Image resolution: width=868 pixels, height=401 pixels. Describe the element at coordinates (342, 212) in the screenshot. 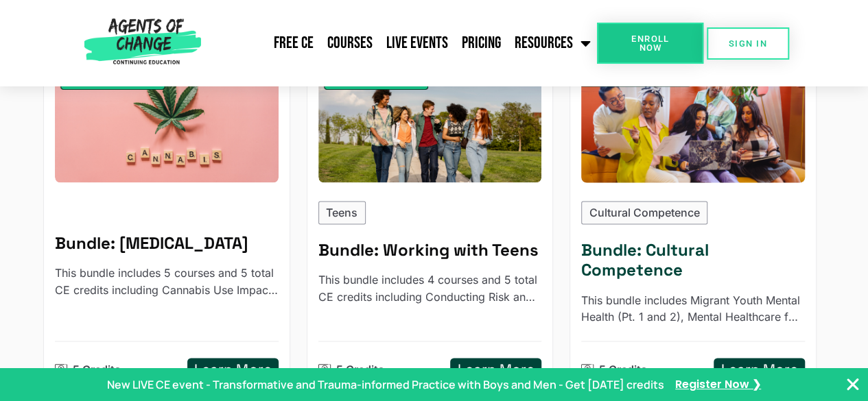

I see `p: Teens` at that location.